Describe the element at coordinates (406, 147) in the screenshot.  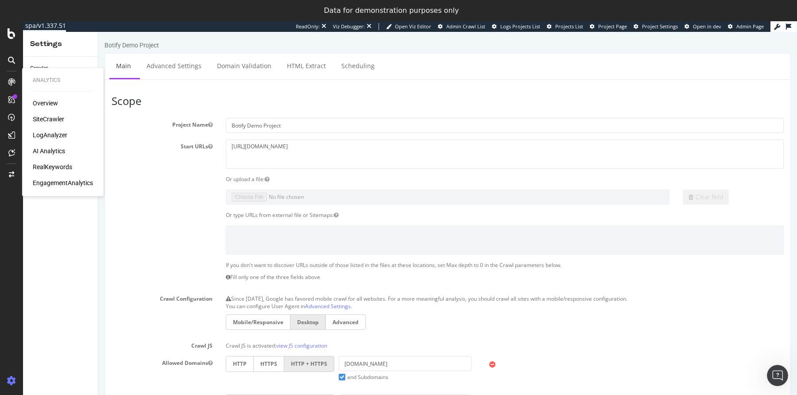
I see `div: Or upload a file:` at that location.